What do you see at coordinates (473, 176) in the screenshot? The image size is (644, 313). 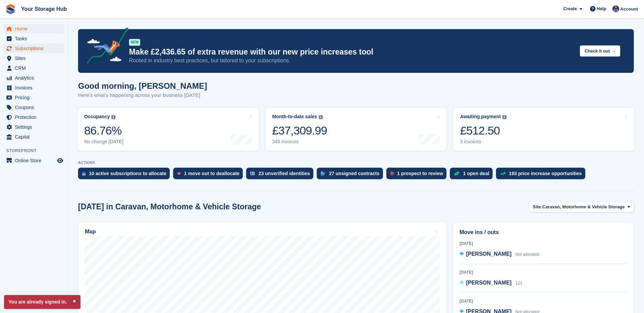 I see `a: 1 open deal` at bounding box center [473, 176].